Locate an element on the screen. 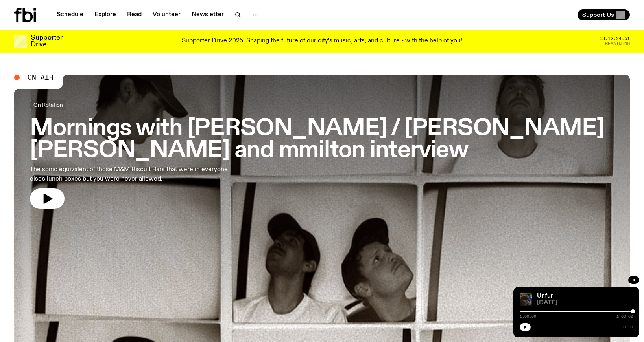  span: 1:00:00 is located at coordinates (528, 316).